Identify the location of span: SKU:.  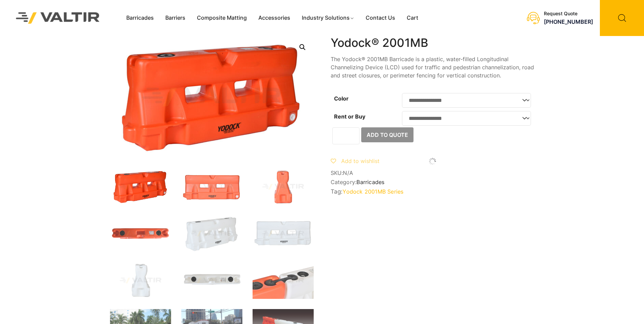
(432, 173).